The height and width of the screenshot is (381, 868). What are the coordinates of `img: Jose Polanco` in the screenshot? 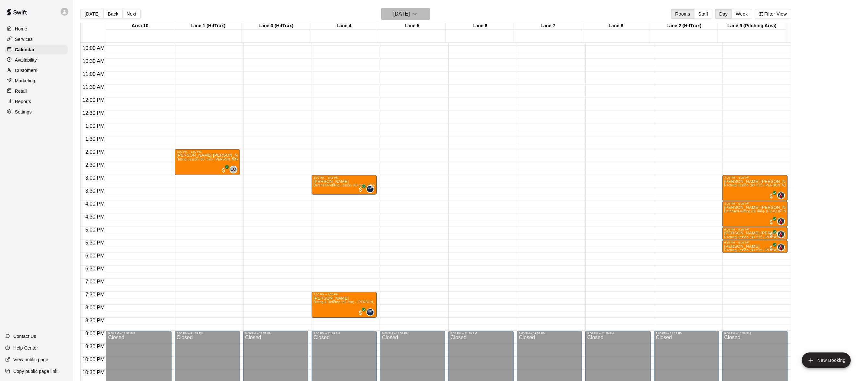 It's located at (370, 189).